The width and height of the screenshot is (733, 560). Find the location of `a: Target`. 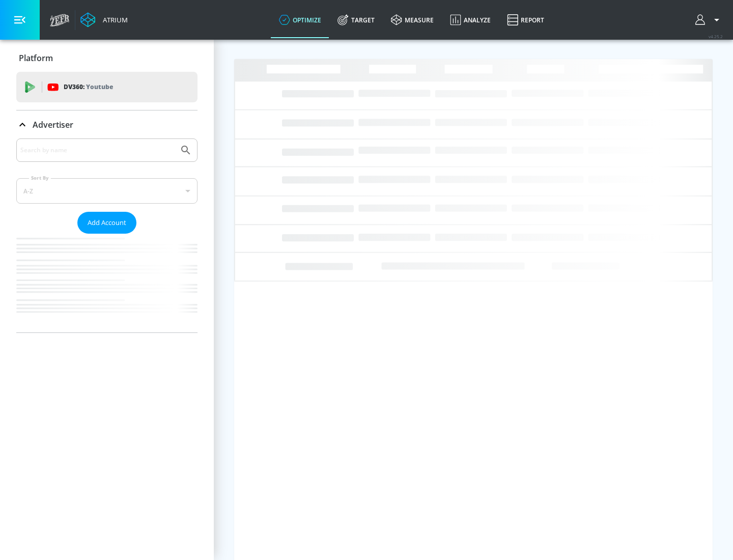

a: Target is located at coordinates (356, 20).